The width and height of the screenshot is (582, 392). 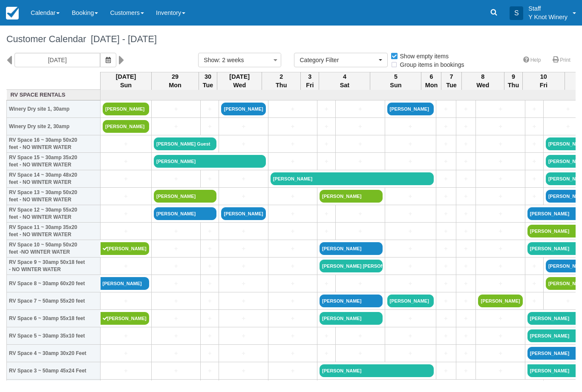 What do you see at coordinates (513, 81) in the screenshot?
I see `th: 9 Thu` at bounding box center [513, 81].